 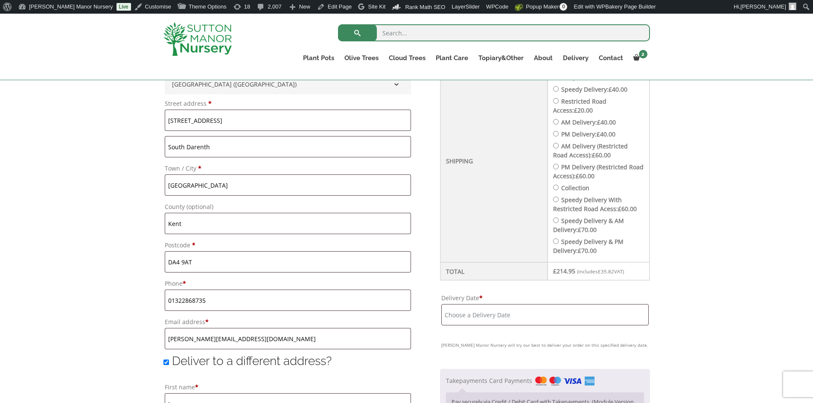 I want to click on input: Choose a Delivery Date, so click(x=544, y=315).